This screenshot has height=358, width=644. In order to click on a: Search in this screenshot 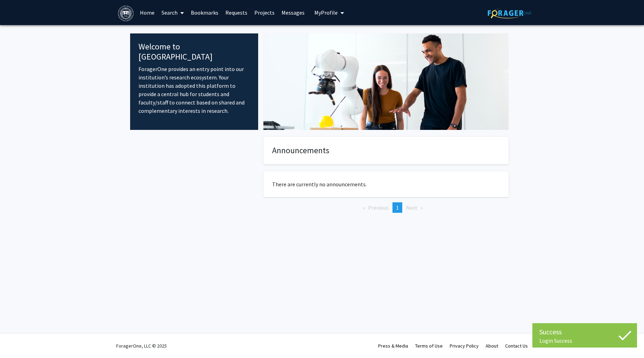, I will do `click(173, 13)`.